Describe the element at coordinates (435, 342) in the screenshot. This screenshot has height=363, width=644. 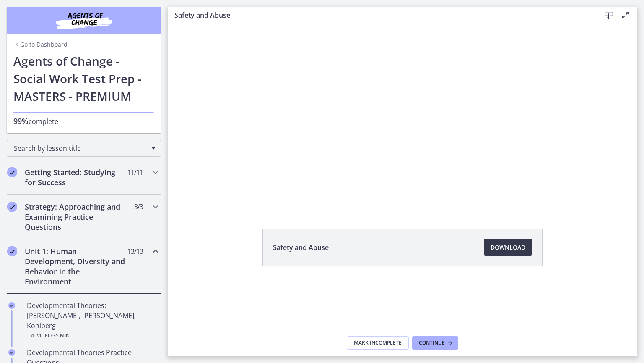
I see `button: Continue` at that location.